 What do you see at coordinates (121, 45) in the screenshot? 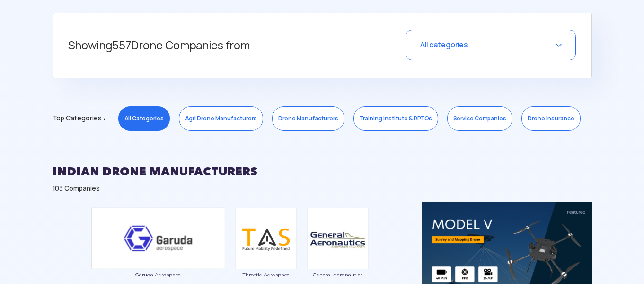
I see `span: 557` at bounding box center [121, 45].